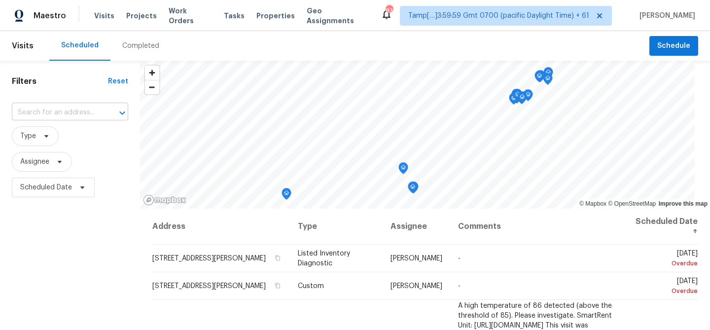  Describe the element at coordinates (234, 16) in the screenshot. I see `span: Tasks` at that location.